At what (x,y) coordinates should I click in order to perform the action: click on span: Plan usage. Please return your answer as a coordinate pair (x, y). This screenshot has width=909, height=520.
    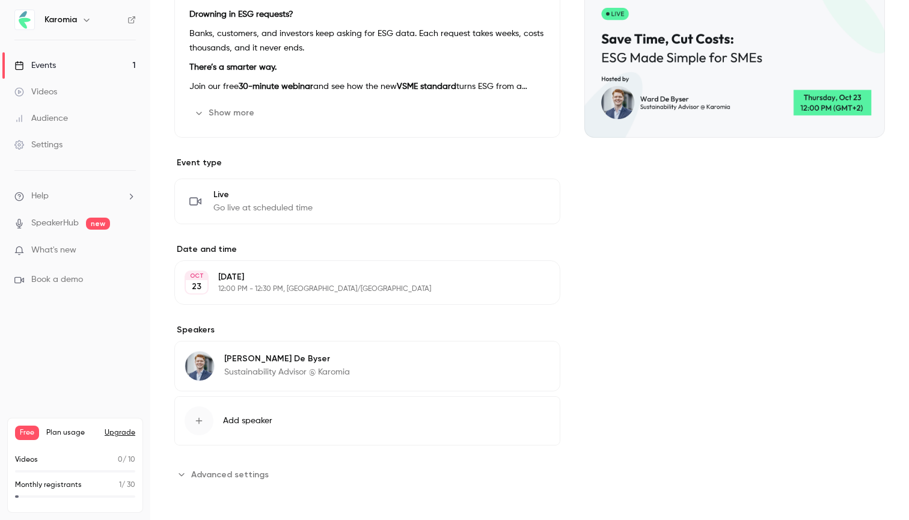
    Looking at the image, I should click on (72, 433).